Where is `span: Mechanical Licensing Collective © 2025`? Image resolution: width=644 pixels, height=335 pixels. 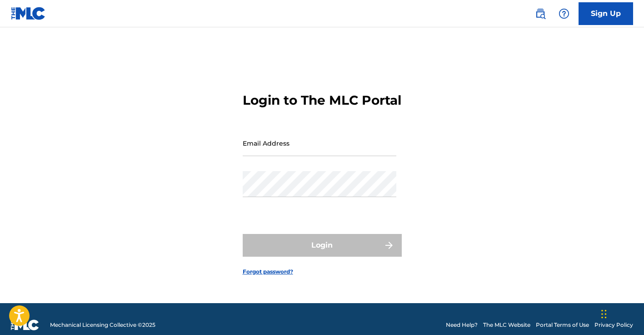
span: Mechanical Licensing Collective © 2025 is located at coordinates (103, 325).